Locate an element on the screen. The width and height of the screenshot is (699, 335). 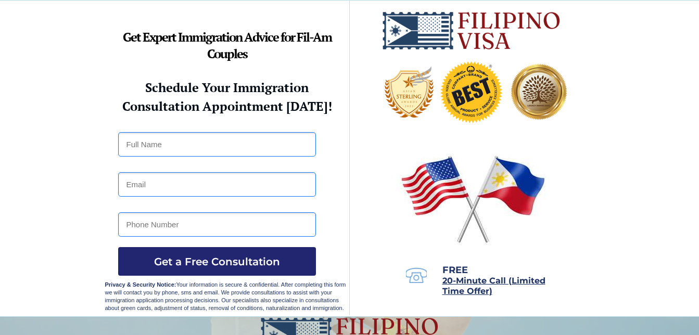
span: FREE is located at coordinates (455, 270).